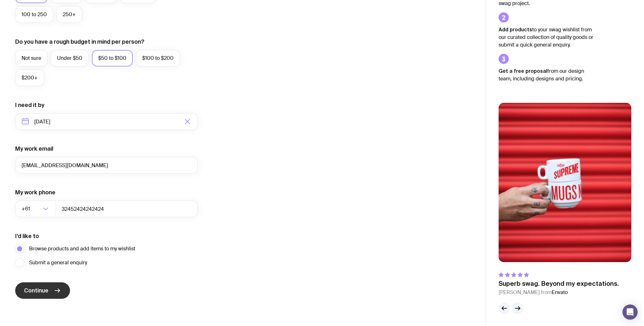  Describe the element at coordinates (112, 58) in the screenshot. I see `label: $50 to $100` at that location.